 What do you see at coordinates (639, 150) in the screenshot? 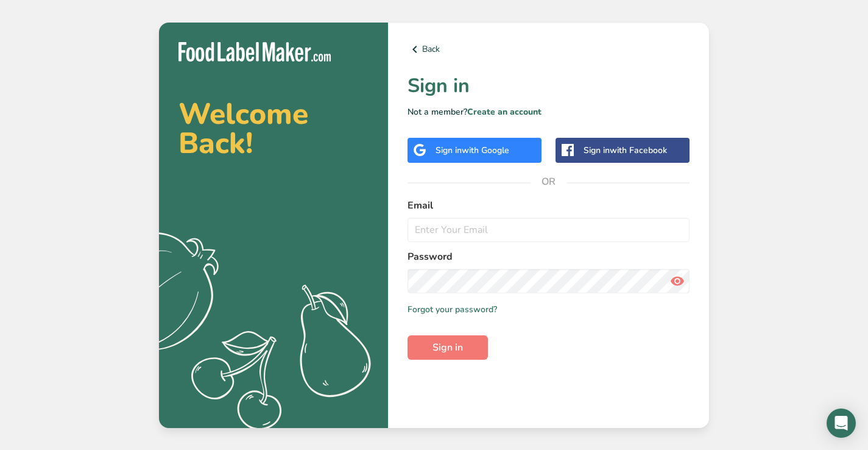
I see `span: with Facebook` at bounding box center [639, 150].